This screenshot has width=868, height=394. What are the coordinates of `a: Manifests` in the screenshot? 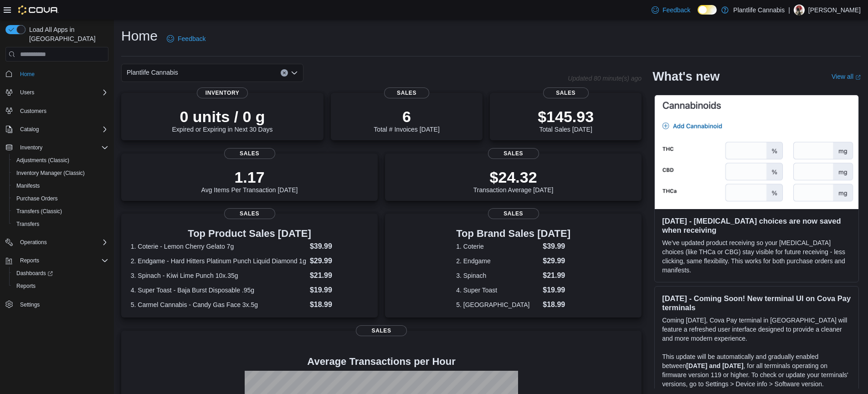 It's located at (28, 186).